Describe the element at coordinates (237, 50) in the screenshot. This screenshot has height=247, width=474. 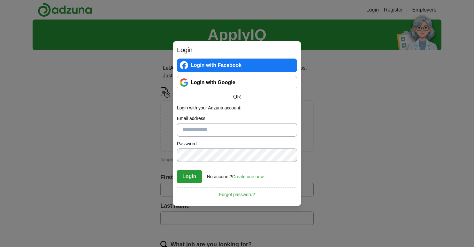
I see `h2: Login` at that location.